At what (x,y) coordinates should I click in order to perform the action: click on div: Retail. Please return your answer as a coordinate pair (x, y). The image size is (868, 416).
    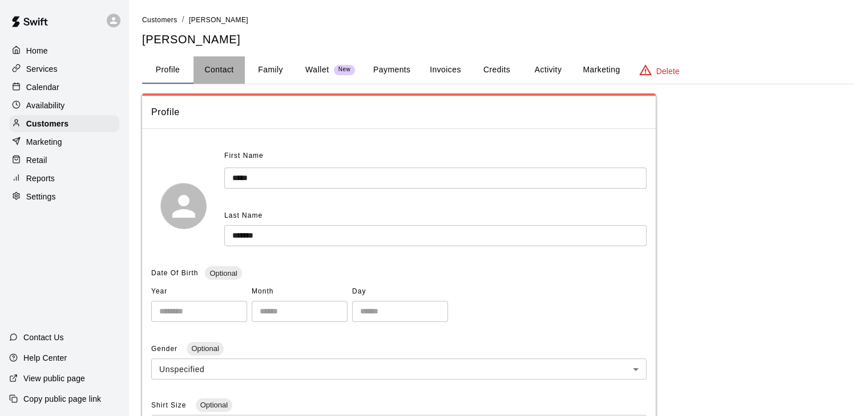
    Looking at the image, I should click on (64, 161).